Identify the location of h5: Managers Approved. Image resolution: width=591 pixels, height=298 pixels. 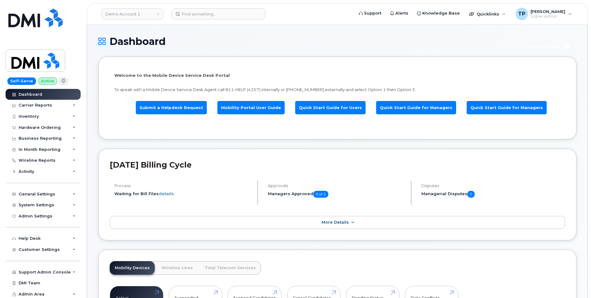
(336, 194).